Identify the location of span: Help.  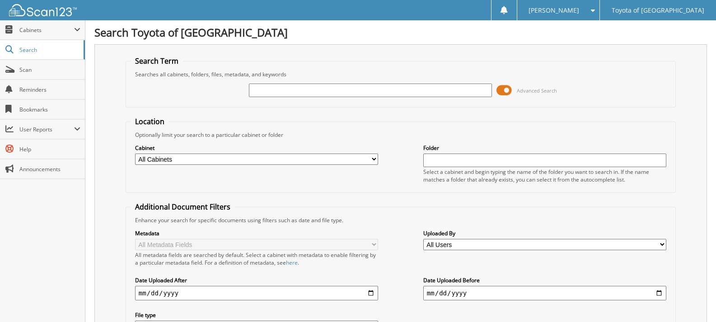
(50, 149).